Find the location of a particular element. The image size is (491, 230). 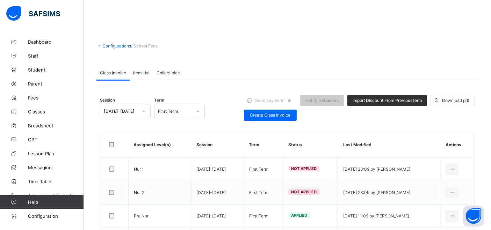

span: Send payment link is located at coordinates (273, 100).